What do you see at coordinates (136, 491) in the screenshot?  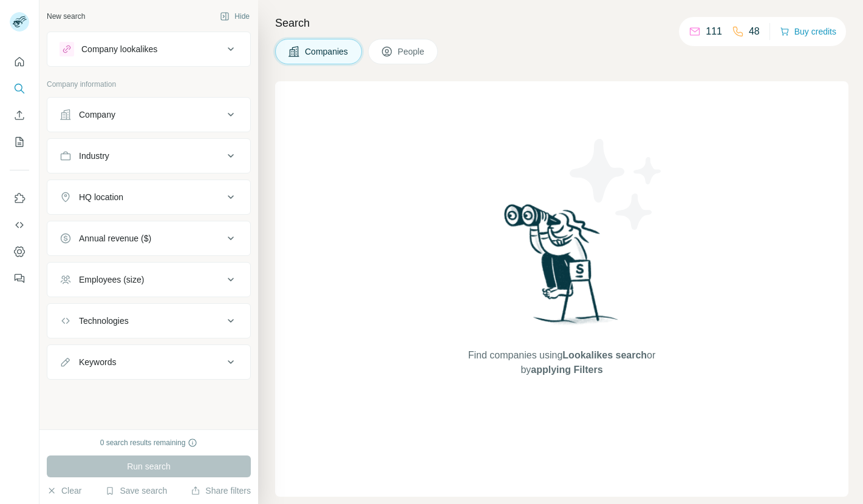 I see `button: Save search` at bounding box center [136, 491].